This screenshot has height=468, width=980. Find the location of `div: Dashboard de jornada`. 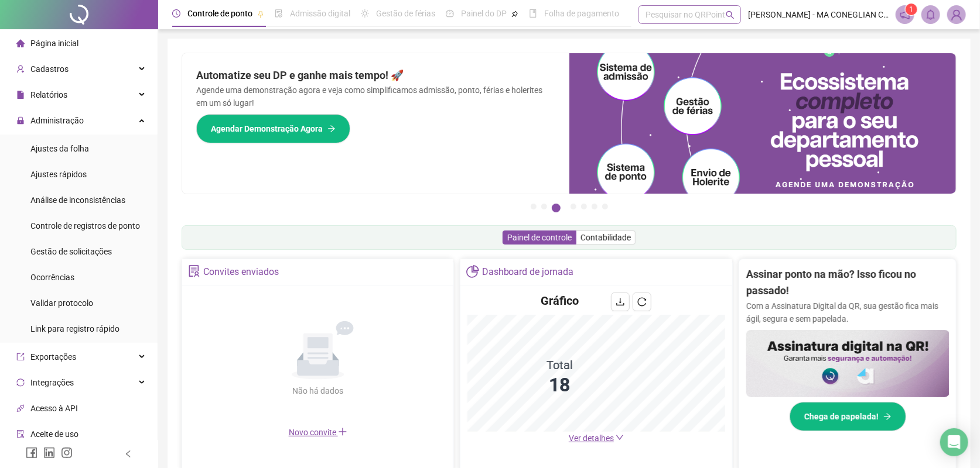

div: Dashboard de jornada is located at coordinates (528, 272).